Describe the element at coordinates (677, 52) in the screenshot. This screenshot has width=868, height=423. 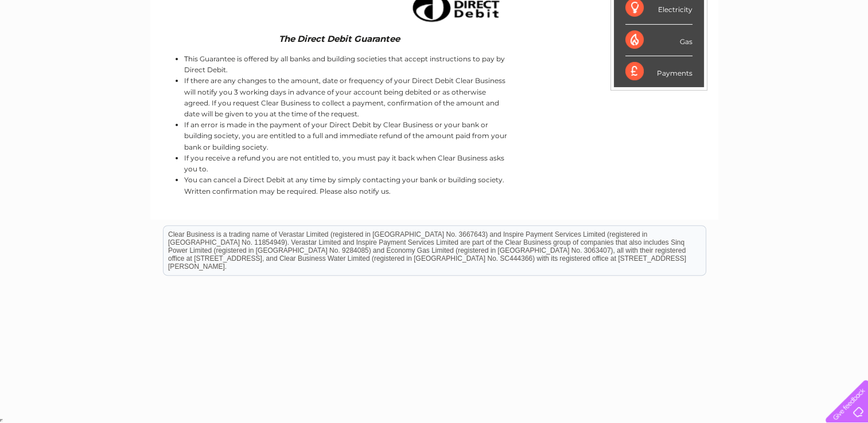
I see `a: Water` at that location.